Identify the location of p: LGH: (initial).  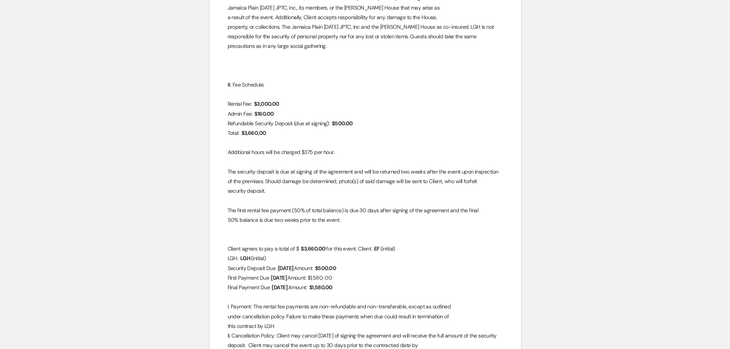
(365, 258).